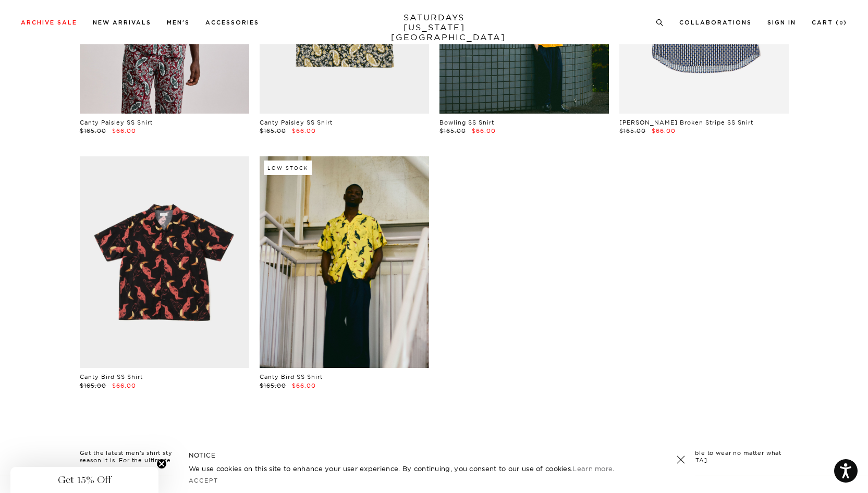  Describe the element at coordinates (287, 168) in the screenshot. I see `div: Low Stock` at that location.